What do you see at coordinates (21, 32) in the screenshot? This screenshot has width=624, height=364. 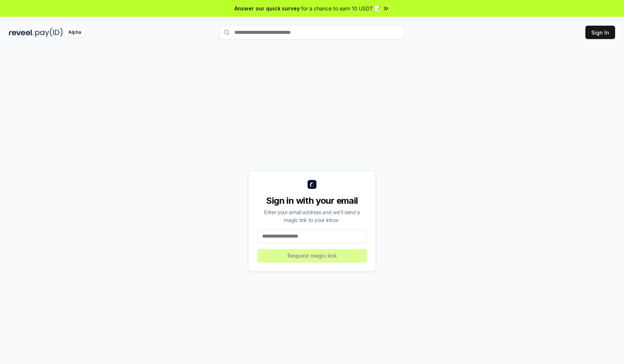 I see `img: reveel_dark` at bounding box center [21, 32].